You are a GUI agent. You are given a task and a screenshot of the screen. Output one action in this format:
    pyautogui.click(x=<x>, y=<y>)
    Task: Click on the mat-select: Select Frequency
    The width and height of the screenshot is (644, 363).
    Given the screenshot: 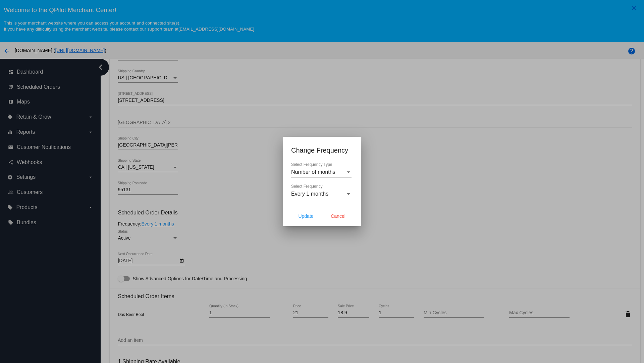 What is the action you would take?
    pyautogui.click(x=322, y=194)
    